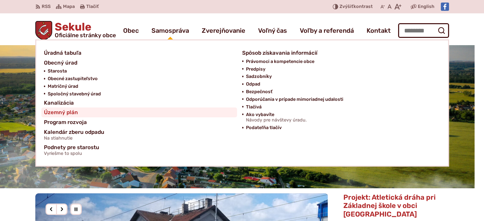  Describe the element at coordinates (63, 86) in the screenshot. I see `span: Matričný úrad` at that location.